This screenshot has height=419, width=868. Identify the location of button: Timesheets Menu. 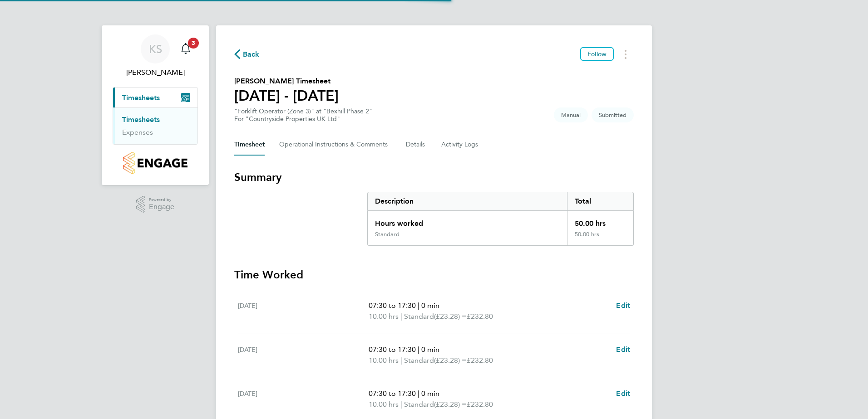
(626, 54).